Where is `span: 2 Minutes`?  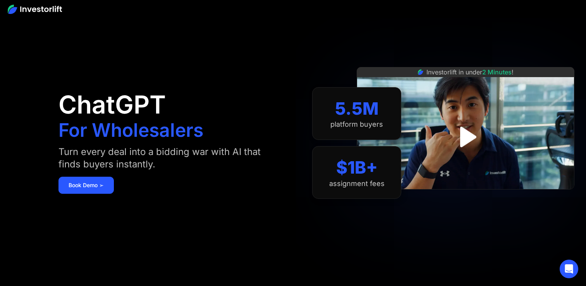 span: 2 Minutes is located at coordinates (497, 72).